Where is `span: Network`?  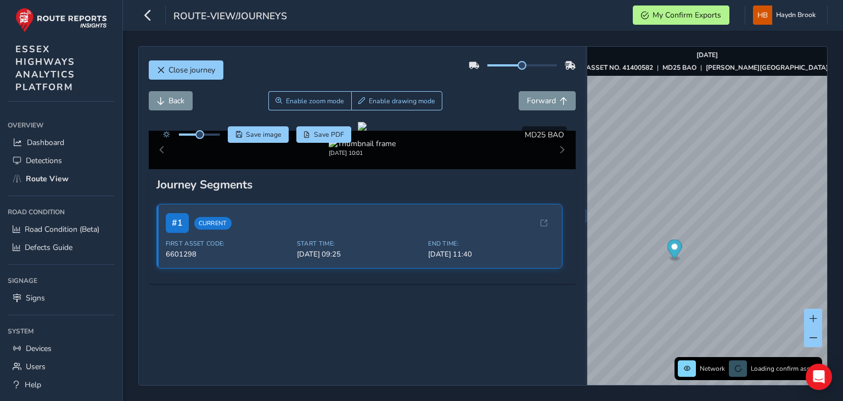
span: Network is located at coordinates (712, 368).